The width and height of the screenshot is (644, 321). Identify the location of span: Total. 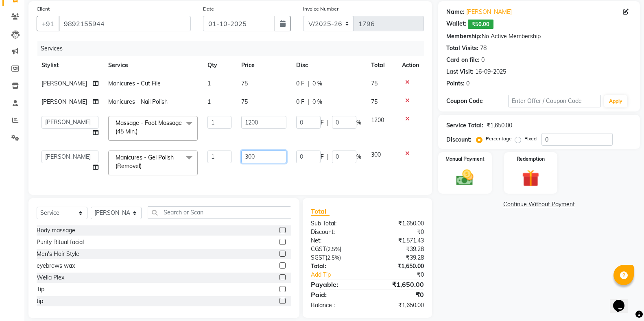
(320, 211).